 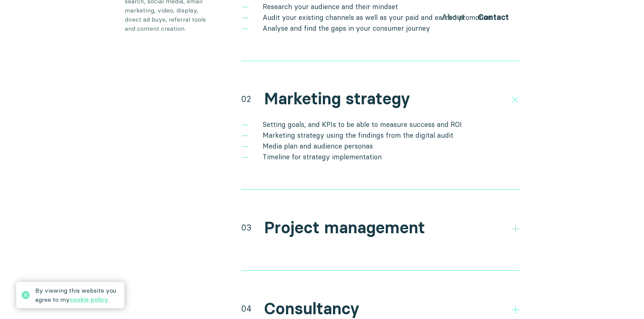 What do you see at coordinates (246, 228) in the screenshot?
I see `div: 03` at bounding box center [246, 228].